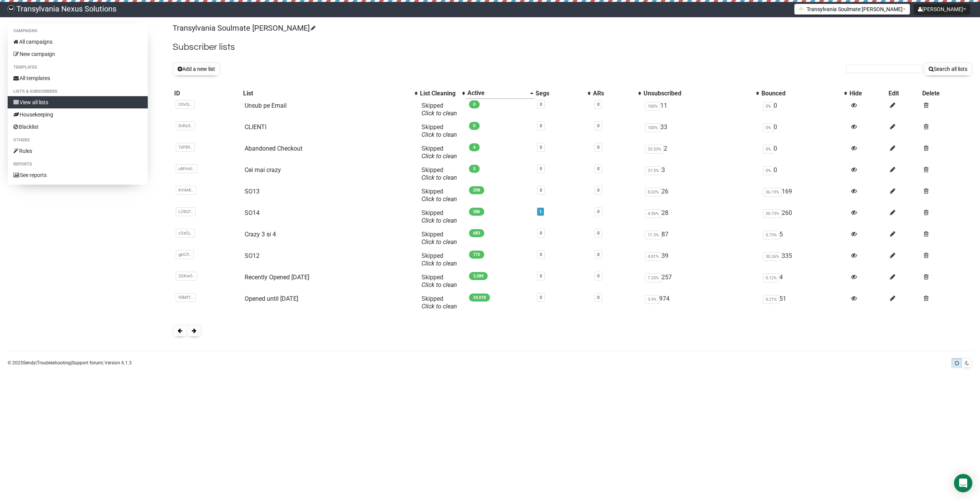 This screenshot has height=500, width=980. What do you see at coordinates (273, 148) in the screenshot?
I see `a: Abandoned Checkout` at bounding box center [273, 148].